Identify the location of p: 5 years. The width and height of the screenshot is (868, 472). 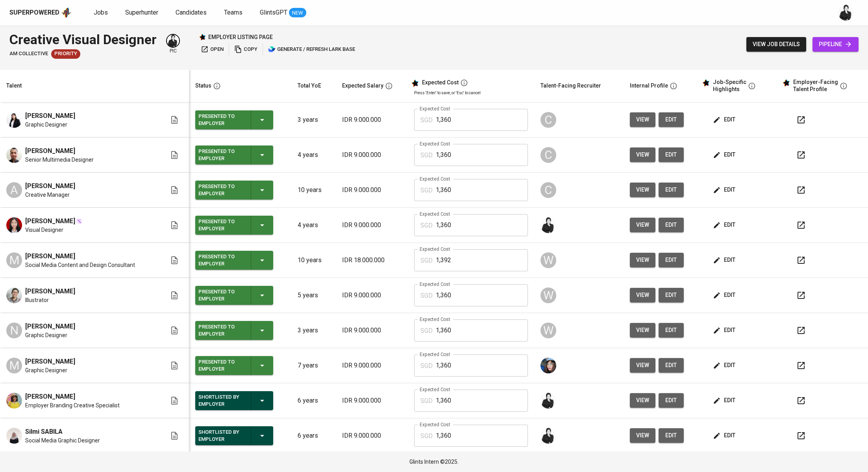
(313, 295).